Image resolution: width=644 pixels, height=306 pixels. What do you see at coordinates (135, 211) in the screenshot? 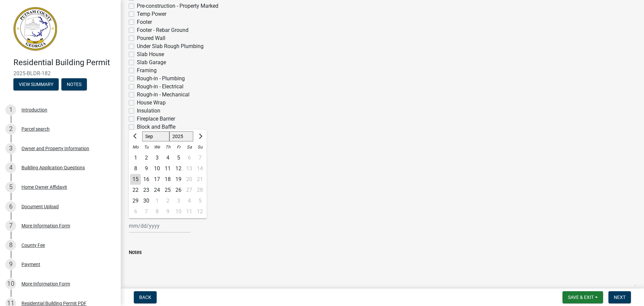
I see `div: Monday, October 6, 2025` at bounding box center [135, 211].